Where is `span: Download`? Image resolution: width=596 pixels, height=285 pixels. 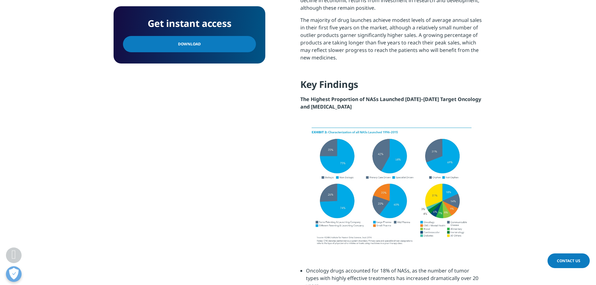
span: Download is located at coordinates (189, 44).